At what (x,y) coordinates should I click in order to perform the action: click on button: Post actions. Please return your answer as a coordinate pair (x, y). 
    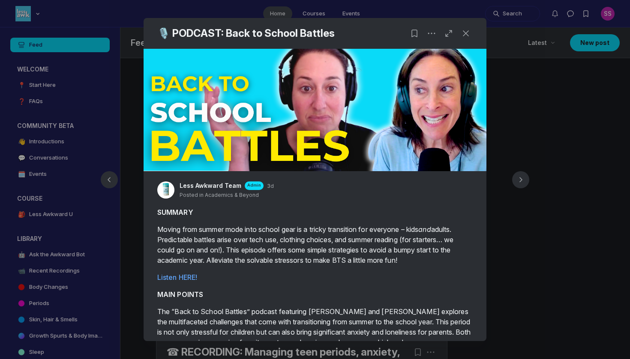
    Looking at the image, I should click on (431, 33).